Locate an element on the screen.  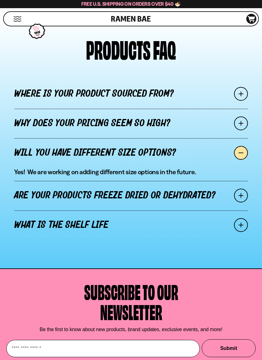
p: Yes! We are working on adding different size options in the future. is located at coordinates (131, 172).